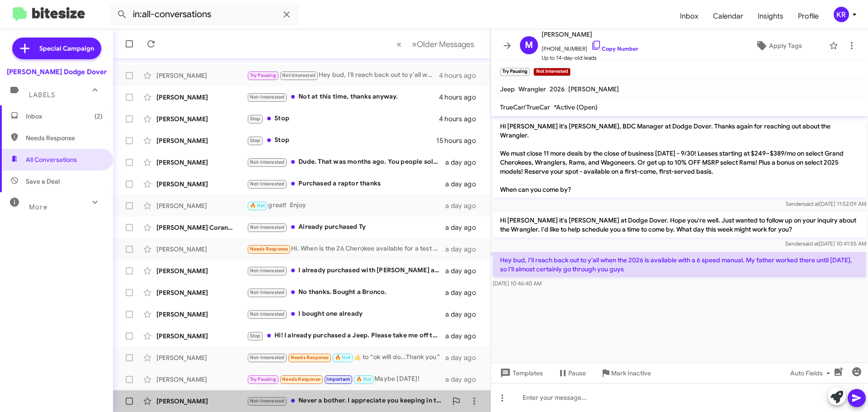 This screenshot has height=412, width=868. I want to click on span: (2), so click(99, 116).